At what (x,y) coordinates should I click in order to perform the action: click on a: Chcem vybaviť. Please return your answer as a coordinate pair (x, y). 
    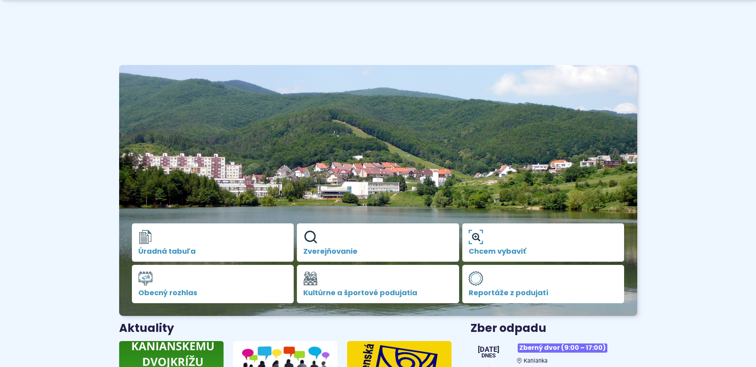
    Looking at the image, I should click on (543, 242).